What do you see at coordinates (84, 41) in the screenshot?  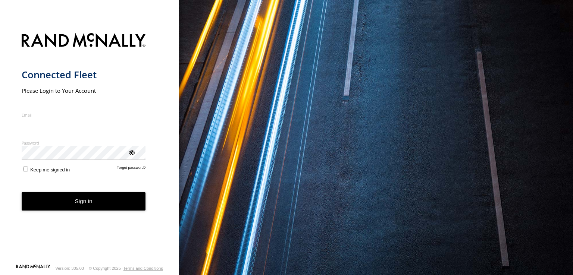 I see `img: Rand McNally` at bounding box center [84, 41].